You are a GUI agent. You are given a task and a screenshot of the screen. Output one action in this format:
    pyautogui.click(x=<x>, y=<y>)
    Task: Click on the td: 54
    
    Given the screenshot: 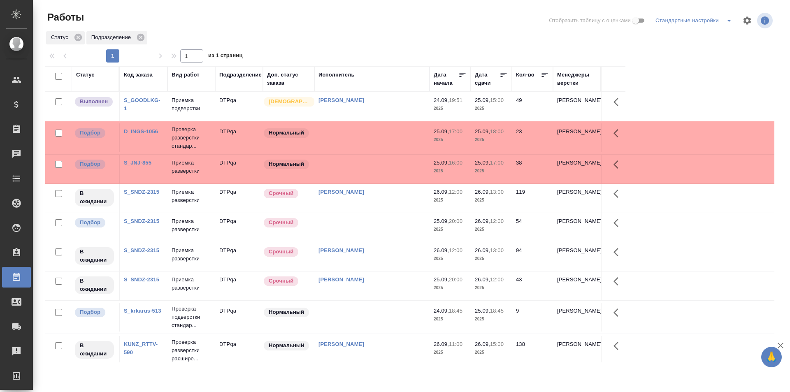 What is the action you would take?
    pyautogui.click(x=532, y=227)
    